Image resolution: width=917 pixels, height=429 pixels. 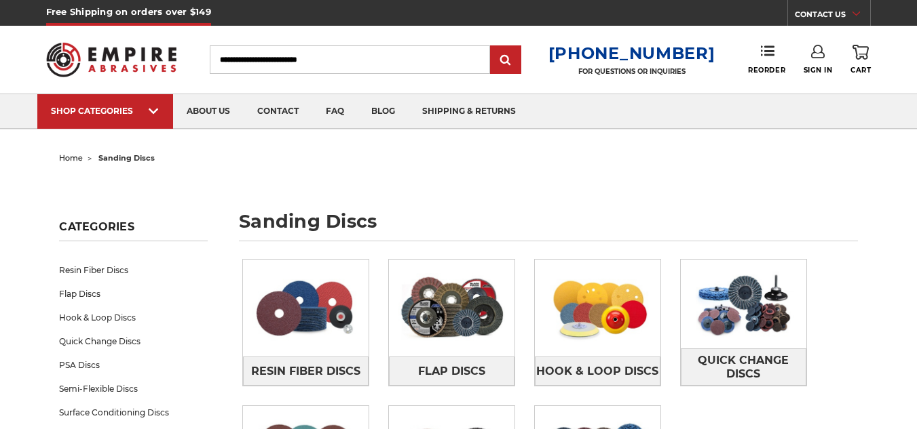 What do you see at coordinates (469, 111) in the screenshot?
I see `a: shipping & returns` at bounding box center [469, 111].